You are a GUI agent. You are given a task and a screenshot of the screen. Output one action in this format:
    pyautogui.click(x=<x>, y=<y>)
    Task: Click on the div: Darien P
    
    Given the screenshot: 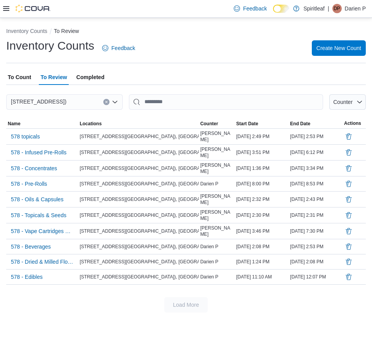 What is the action you would take?
    pyautogui.click(x=337, y=9)
    